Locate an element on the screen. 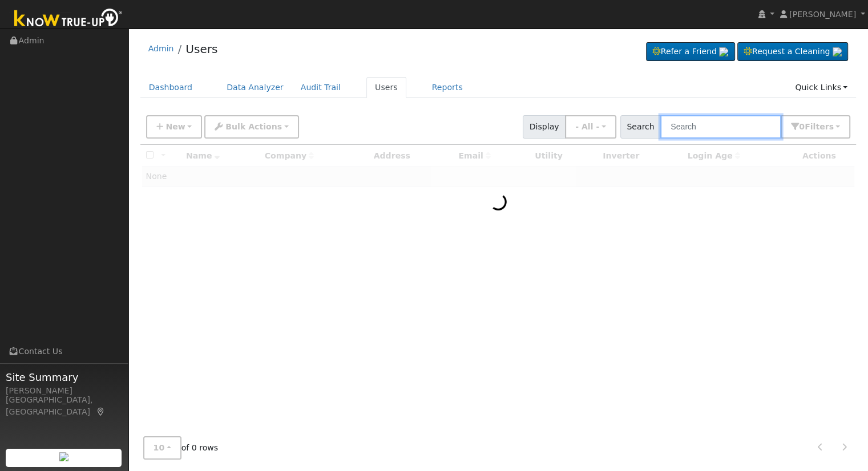 The height and width of the screenshot is (471, 868). span: of 0 rows is located at coordinates (181, 448).